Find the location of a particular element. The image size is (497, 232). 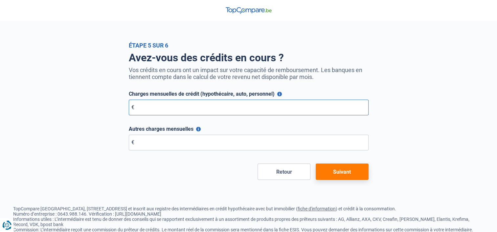

h1: Avez-vous des crédits en cours ? is located at coordinates (248, 58).